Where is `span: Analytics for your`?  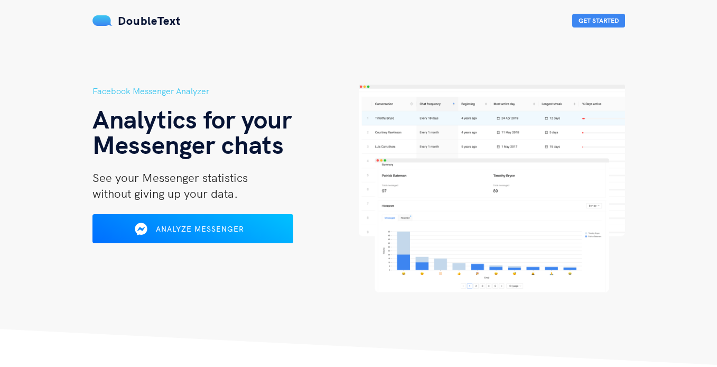 span: Analytics for your is located at coordinates (192, 119).